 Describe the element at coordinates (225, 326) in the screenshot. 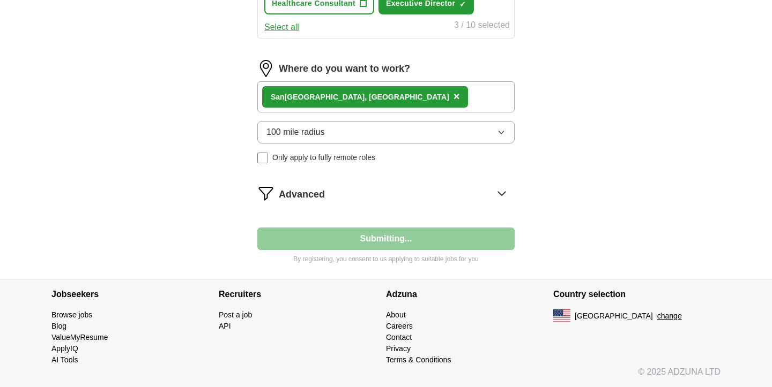

I see `a: API` at that location.